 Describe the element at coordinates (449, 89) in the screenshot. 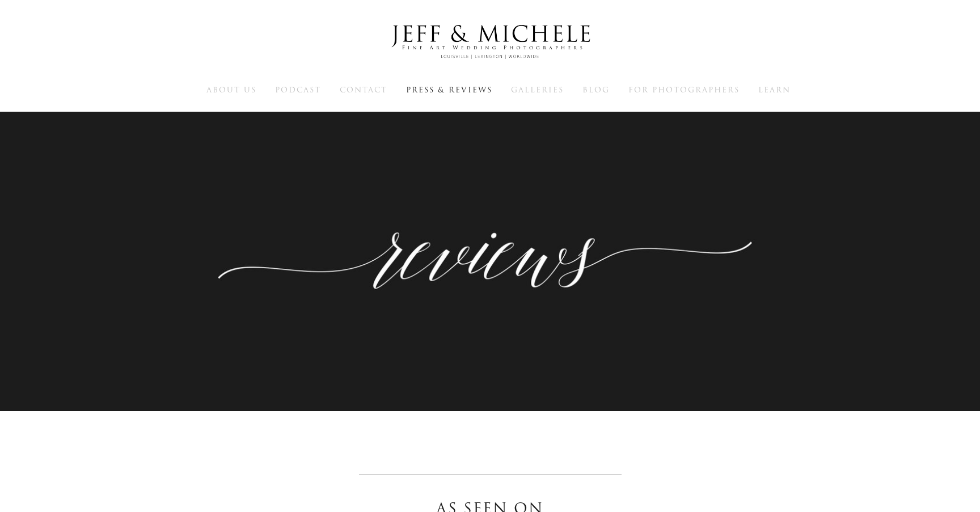

I see `a: Press & Reviews` at that location.